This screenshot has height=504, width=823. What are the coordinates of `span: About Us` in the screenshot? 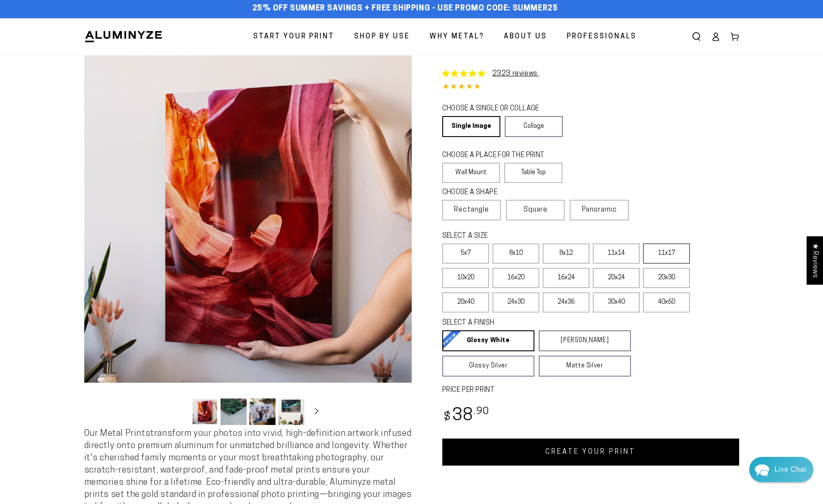 It's located at (525, 36).